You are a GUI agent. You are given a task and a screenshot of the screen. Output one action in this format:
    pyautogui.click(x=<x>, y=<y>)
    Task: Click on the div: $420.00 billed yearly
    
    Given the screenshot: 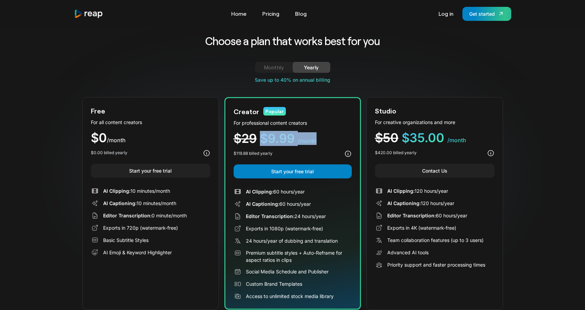 What is the action you would take?
    pyautogui.click(x=396, y=153)
    